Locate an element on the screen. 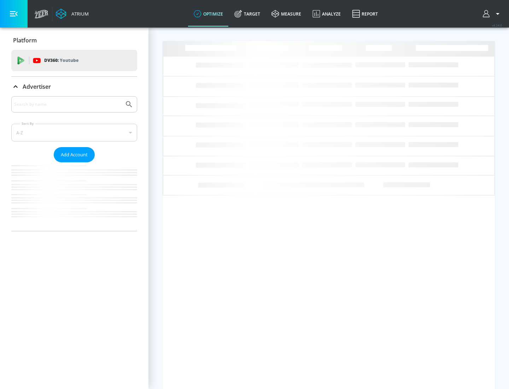 Image resolution: width=509 pixels, height=389 pixels. input: Search by name is located at coordinates (67, 104).